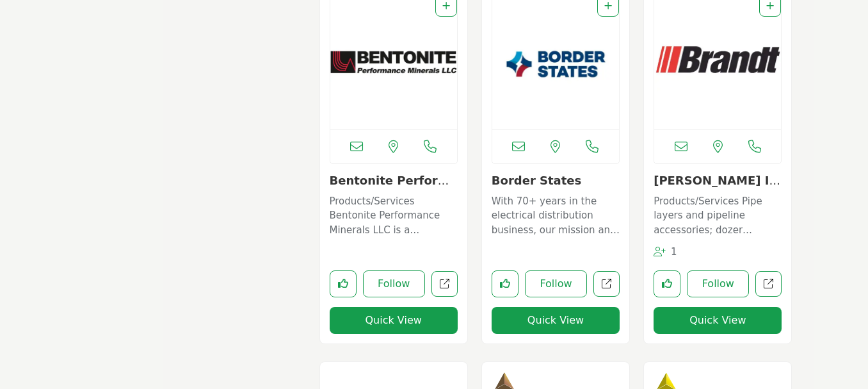 Image resolution: width=868 pixels, height=389 pixels. Describe the element at coordinates (394, 214) in the screenshot. I see `a: Products/Services Bentonite Performance Minerals LLC is a manufacturer of bentonite and additives...` at that location.